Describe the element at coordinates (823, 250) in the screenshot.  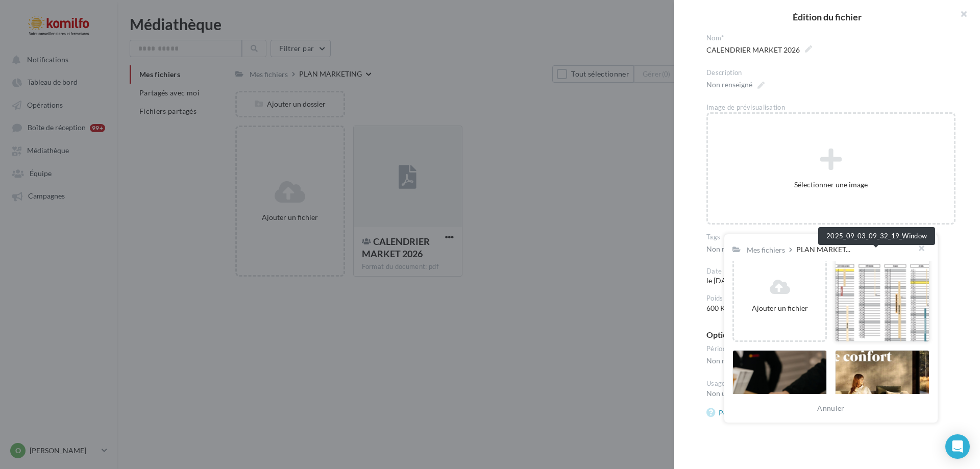
I see `span: PLAN MARKET...` at that location.